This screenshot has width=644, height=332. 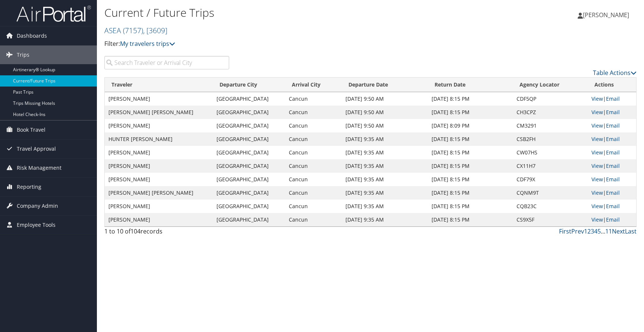 What do you see at coordinates (550, 179) in the screenshot?
I see `td: CDF79X` at bounding box center [550, 179].